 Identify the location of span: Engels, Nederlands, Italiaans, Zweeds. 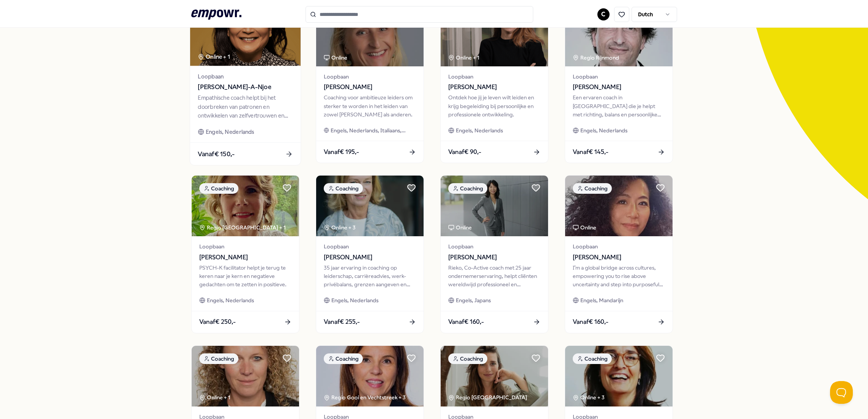
(373, 131).